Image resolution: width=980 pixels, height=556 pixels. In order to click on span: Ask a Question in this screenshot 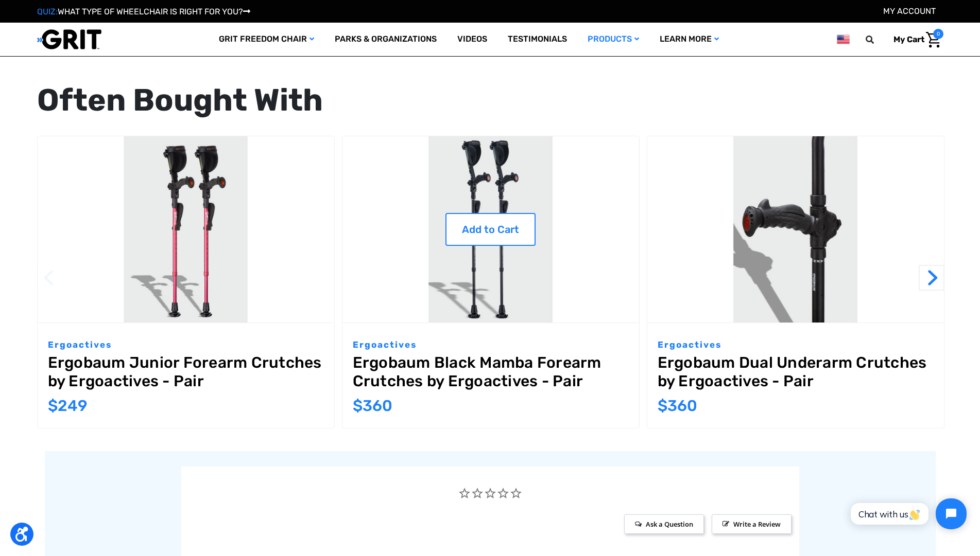, I will do `click(664, 524)`.